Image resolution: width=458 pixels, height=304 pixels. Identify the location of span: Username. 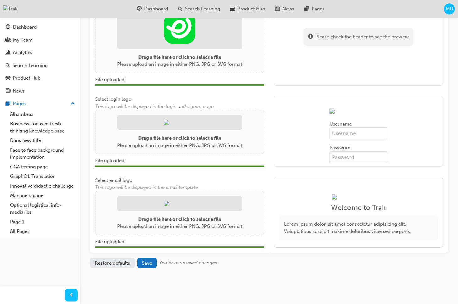
(359, 124).